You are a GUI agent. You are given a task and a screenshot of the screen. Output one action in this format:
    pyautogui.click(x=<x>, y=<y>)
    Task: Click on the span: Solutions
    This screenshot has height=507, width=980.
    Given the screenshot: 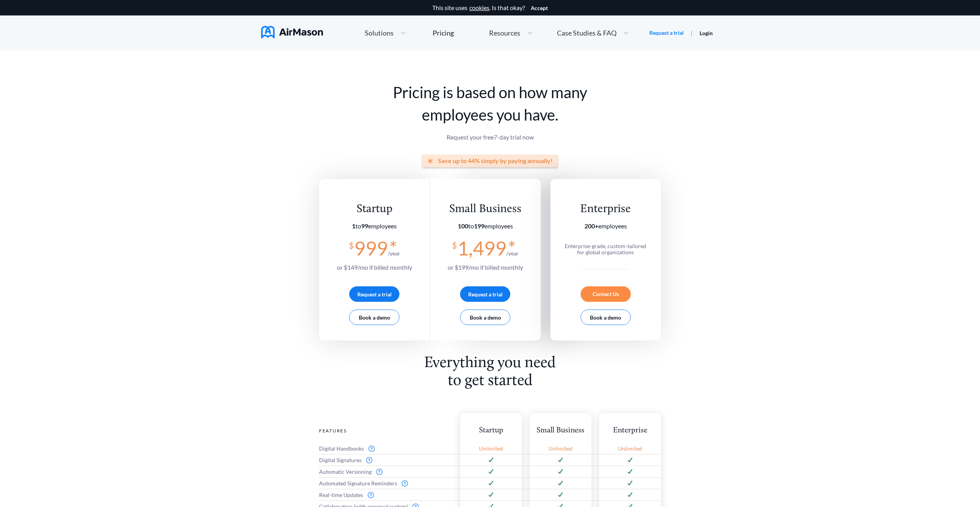 What is the action you would take?
    pyautogui.click(x=379, y=33)
    